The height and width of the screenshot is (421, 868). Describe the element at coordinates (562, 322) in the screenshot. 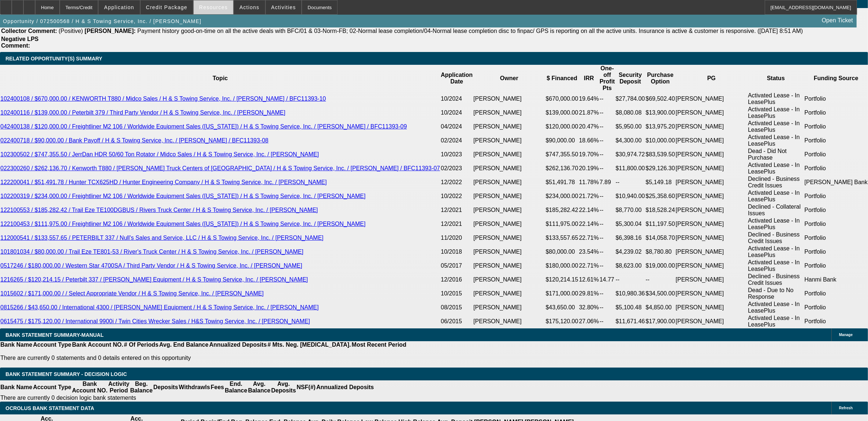

I see `td: $175,120.00` at that location.